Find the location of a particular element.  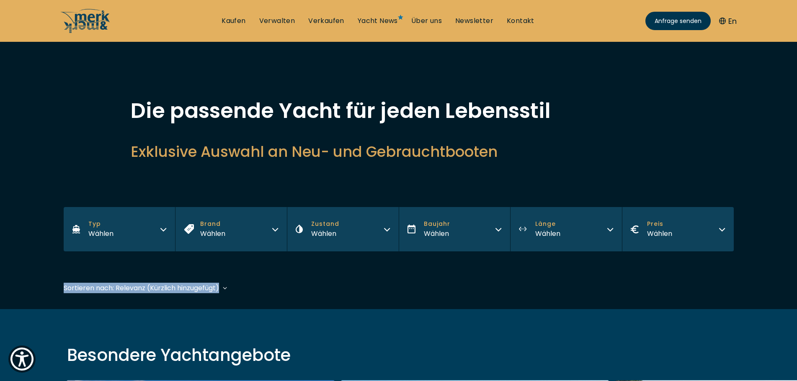

span: Zustand is located at coordinates (325, 224).